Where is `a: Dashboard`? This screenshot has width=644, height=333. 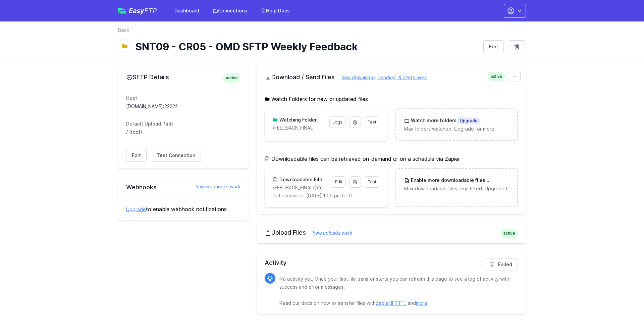 a: Dashboard is located at coordinates (187, 11).